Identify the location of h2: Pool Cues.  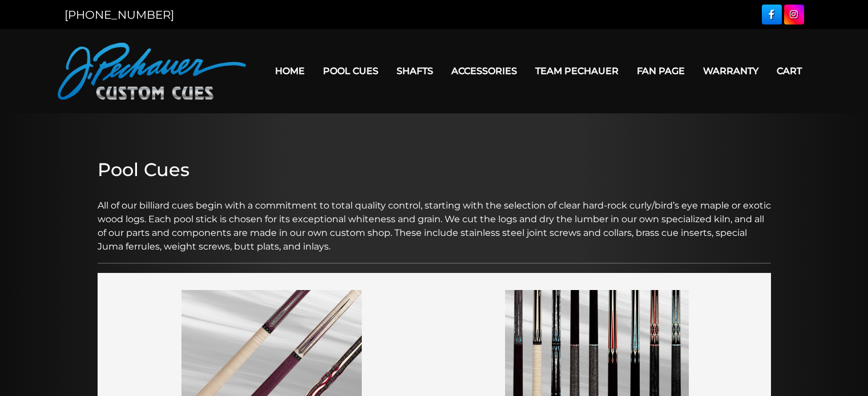
(434, 170).